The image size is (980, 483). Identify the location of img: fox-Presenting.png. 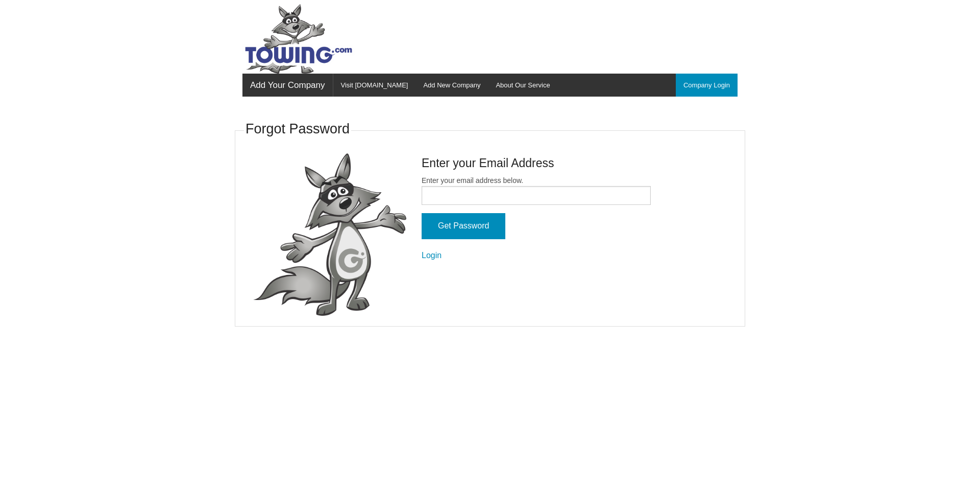
(330, 235).